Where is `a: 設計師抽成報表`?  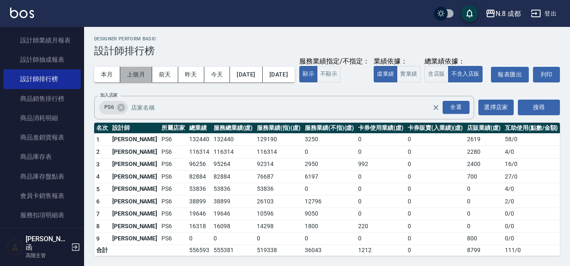 a: 設計師抽成報表 is located at coordinates (42, 60).